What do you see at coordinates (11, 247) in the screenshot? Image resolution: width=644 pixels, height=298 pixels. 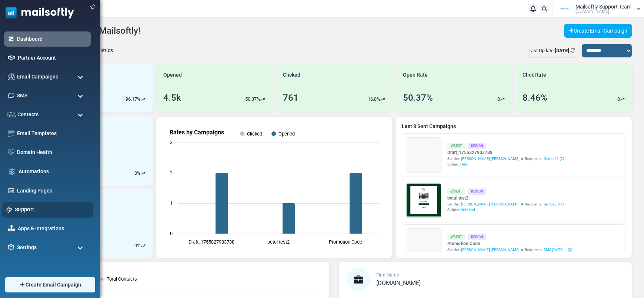 I see `img: settings-icon.svg` at bounding box center [11, 247].